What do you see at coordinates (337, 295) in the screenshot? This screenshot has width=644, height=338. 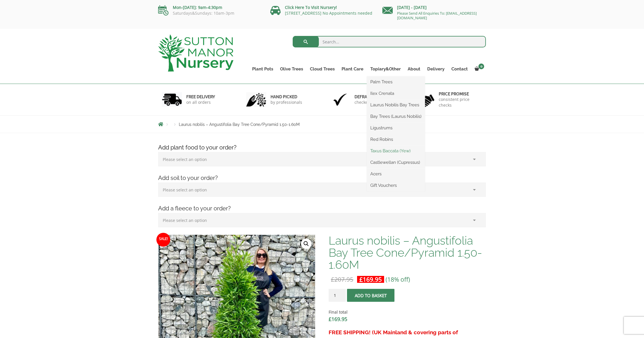 I see `input: Product quantity` at bounding box center [337, 295].